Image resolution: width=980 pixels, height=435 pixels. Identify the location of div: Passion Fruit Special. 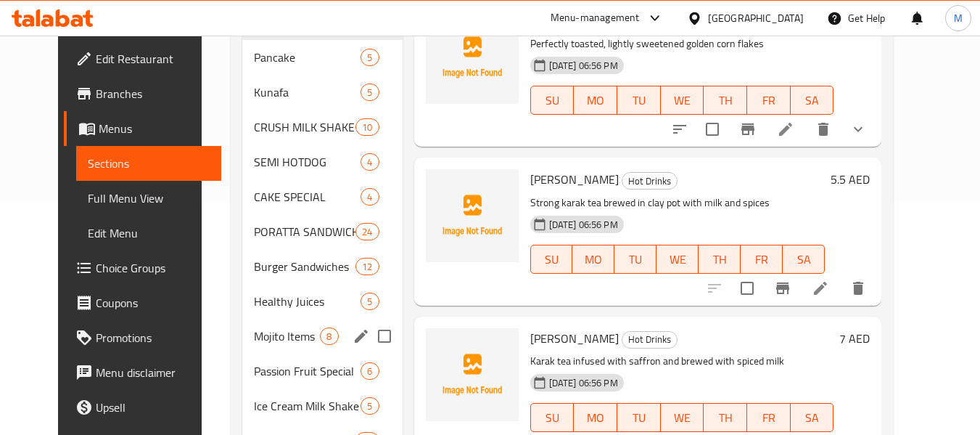
(307, 371).